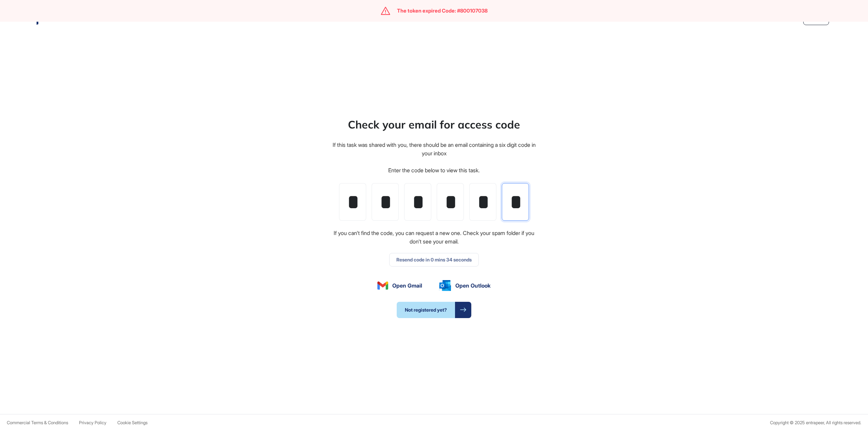 The width and height of the screenshot is (868, 431). What do you see at coordinates (465, 286) in the screenshot?
I see `a: Open Outlook` at bounding box center [465, 286].